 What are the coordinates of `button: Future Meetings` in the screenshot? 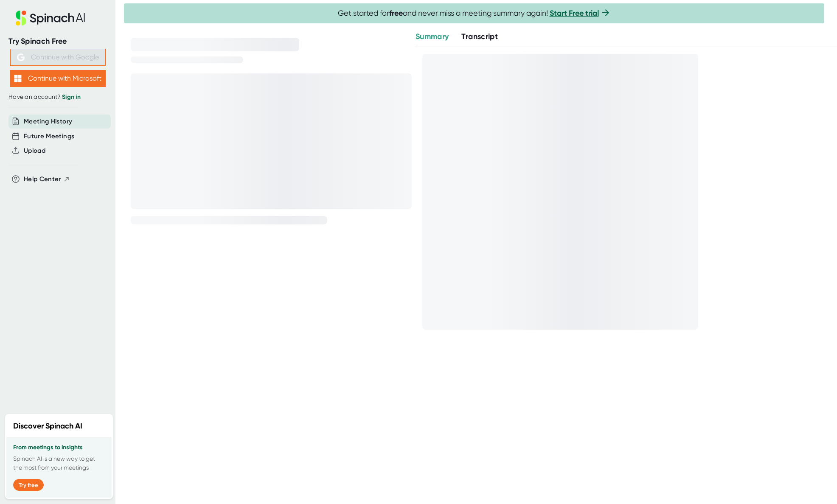 It's located at (49, 136).